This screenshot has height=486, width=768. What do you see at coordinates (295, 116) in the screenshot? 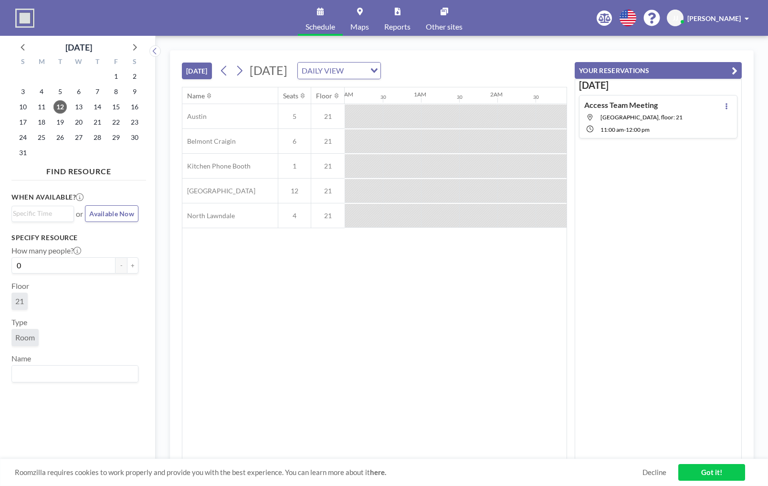
I see `span: 5` at bounding box center [295, 116].